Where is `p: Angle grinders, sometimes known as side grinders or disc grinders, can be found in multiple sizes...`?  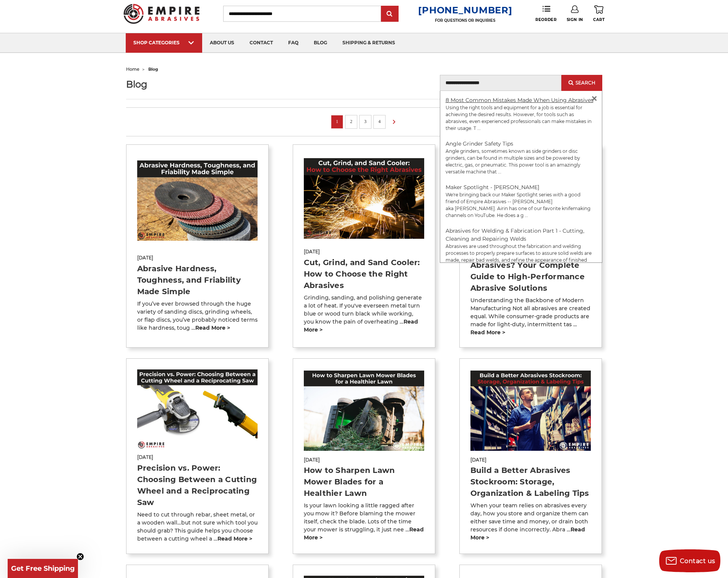
p: Angle grinders, sometimes known as side grinders or disc grinders, can be found in multiple sizes... is located at coordinates (520, 161).